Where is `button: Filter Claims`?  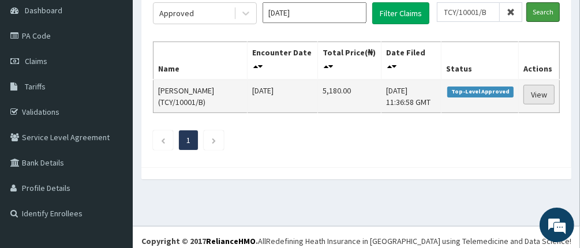 button: Filter Claims is located at coordinates (400, 13).